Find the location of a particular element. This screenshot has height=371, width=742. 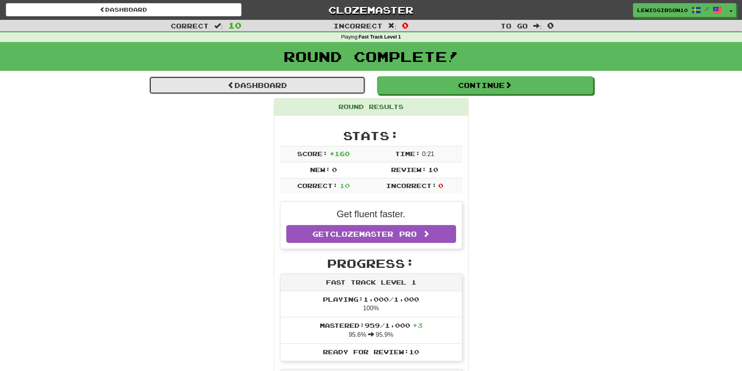

div: Round Results is located at coordinates (371, 107).